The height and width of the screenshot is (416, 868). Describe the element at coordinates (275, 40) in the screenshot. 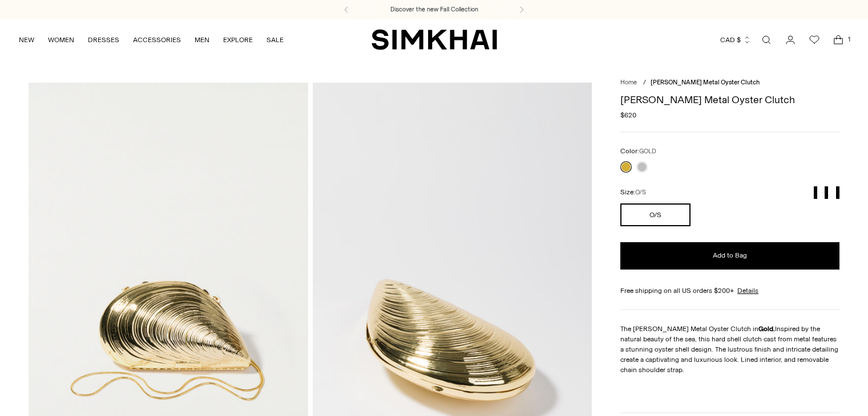

I see `a: SALE` at that location.